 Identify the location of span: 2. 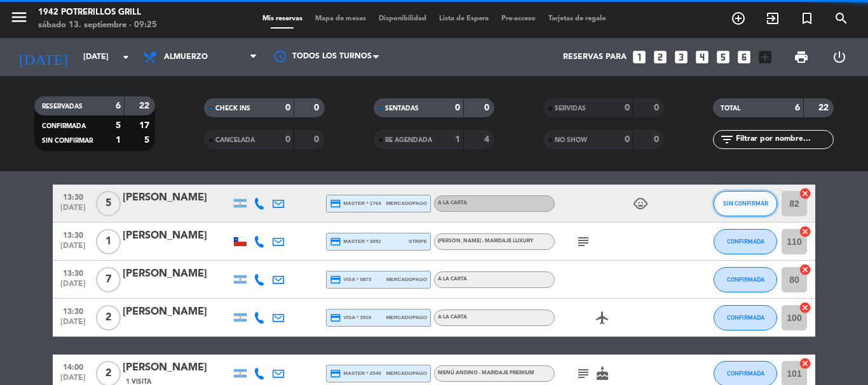
(108, 318).